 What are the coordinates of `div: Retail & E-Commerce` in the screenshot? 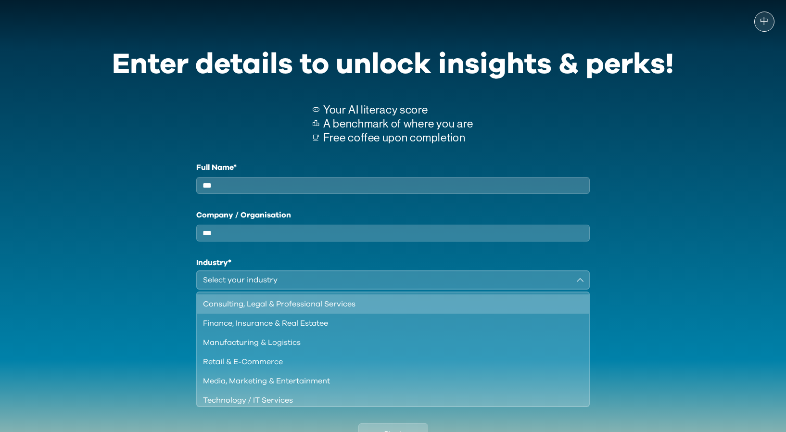 It's located at (387, 362).